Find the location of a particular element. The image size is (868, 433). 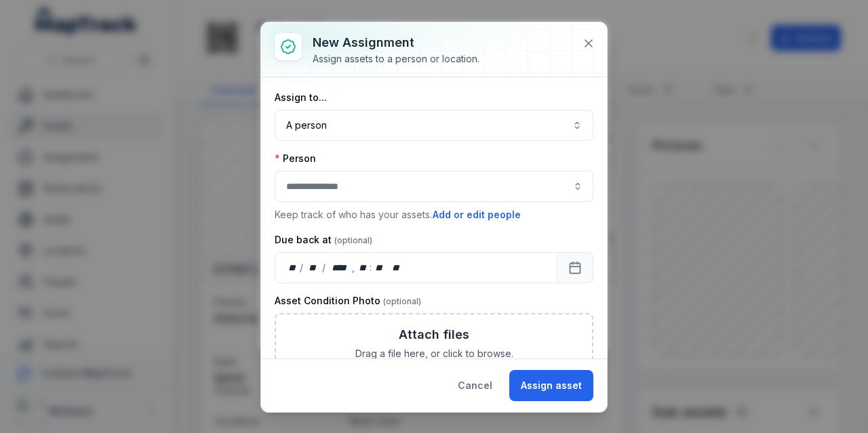

label: Due back at is located at coordinates (323, 240).